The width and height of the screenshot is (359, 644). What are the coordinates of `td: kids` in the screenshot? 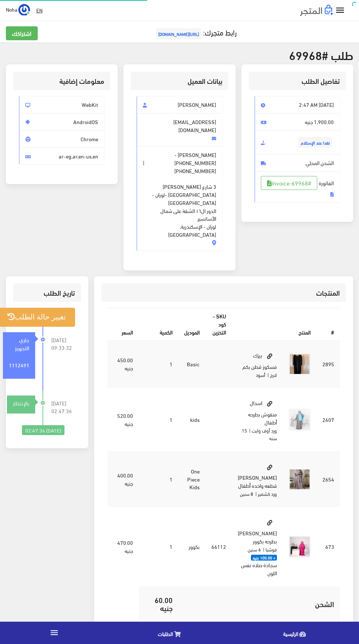 It's located at (192, 419).